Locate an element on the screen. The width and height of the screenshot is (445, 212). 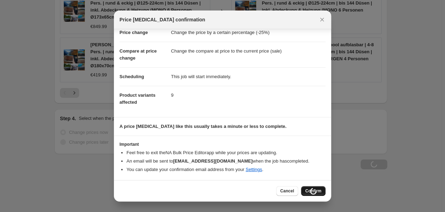
span: Cancel is located at coordinates (287, 191).